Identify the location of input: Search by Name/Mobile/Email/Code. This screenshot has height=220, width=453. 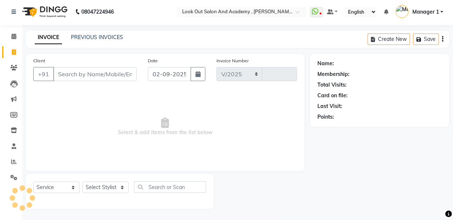
(95, 74).